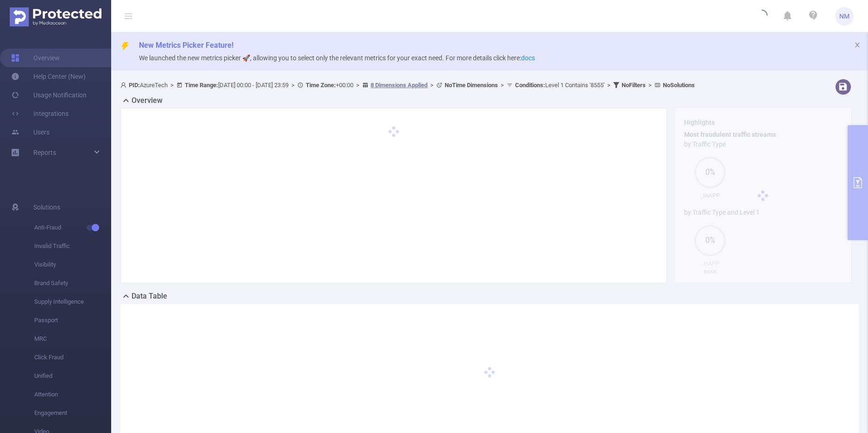  Describe the element at coordinates (125, 47) in the screenshot. I see `i: icon: thunderbolt` at that location.